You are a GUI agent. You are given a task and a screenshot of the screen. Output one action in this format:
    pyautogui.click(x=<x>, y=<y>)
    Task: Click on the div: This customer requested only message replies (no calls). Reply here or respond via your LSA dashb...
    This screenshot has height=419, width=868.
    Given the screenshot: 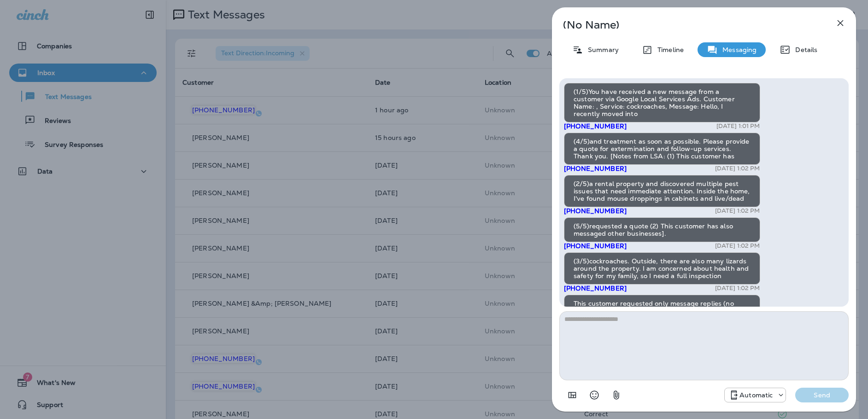 What is the action you would take?
    pyautogui.click(x=662, y=311)
    